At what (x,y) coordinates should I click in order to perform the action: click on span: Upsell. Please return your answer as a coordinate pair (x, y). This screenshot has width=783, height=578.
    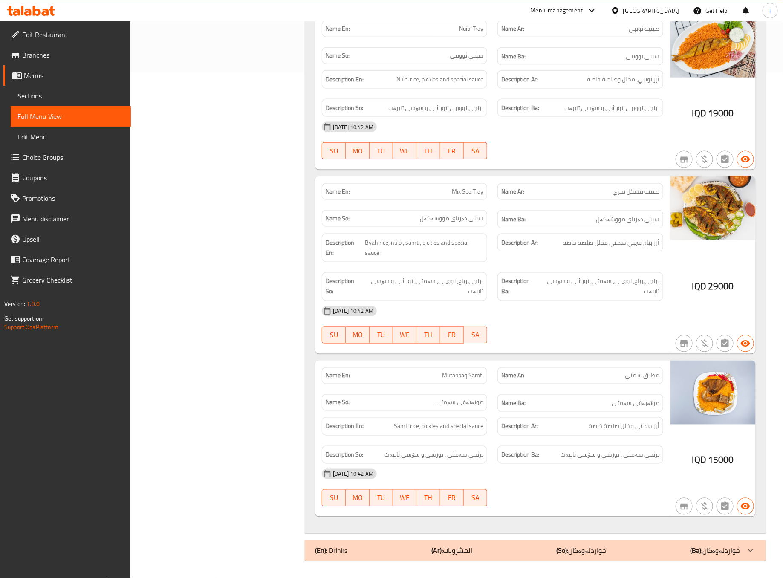
    Looking at the image, I should click on (73, 239).